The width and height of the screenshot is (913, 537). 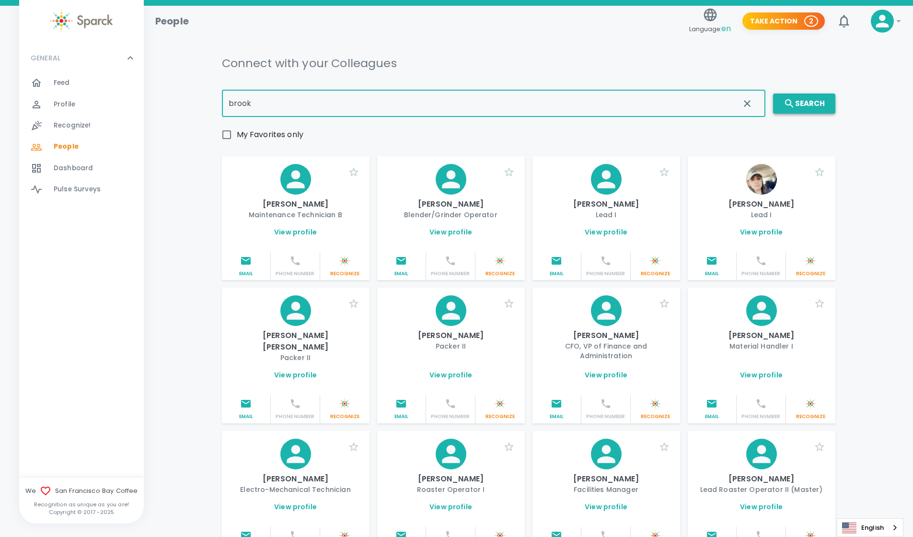 I want to click on a: Recognize!, so click(x=82, y=126).